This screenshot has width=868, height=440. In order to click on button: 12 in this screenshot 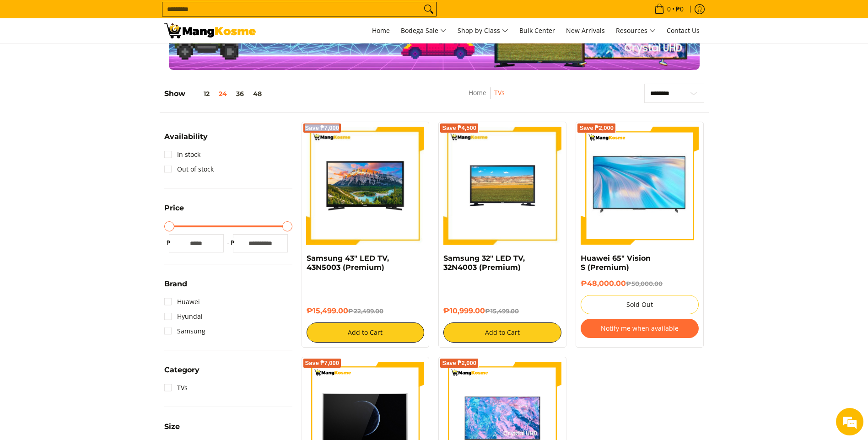, I will do `click(199, 94)`.